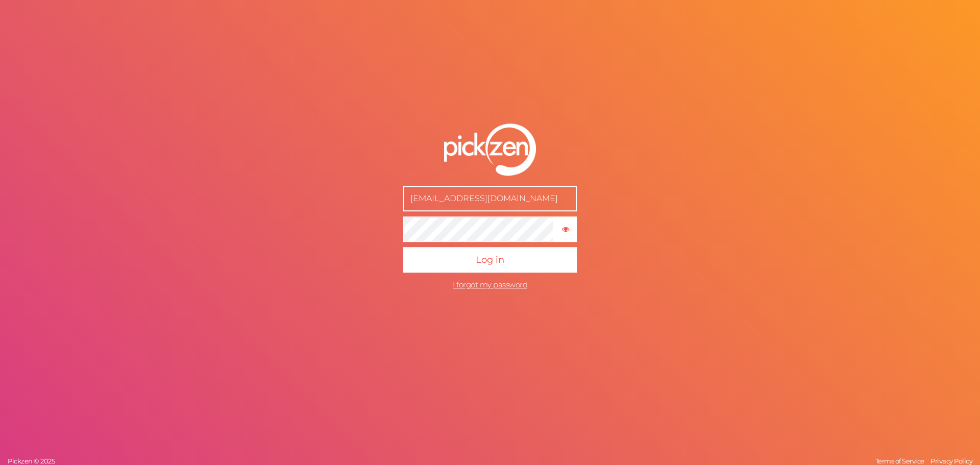  What do you see at coordinates (951, 461) in the screenshot?
I see `span: Privacy Policy` at bounding box center [951, 461].